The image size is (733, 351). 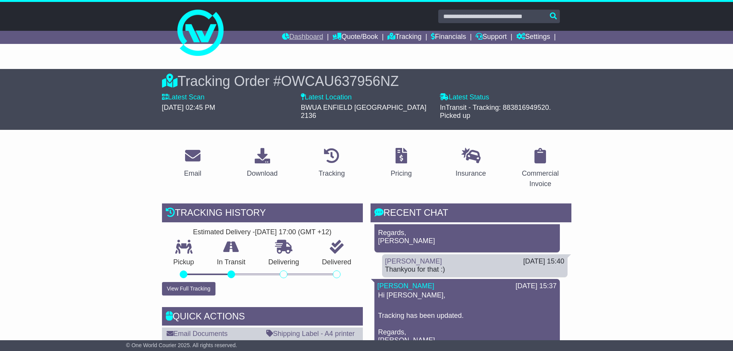 I want to click on div: Estimated Delivery -, so click(x=263, y=232).